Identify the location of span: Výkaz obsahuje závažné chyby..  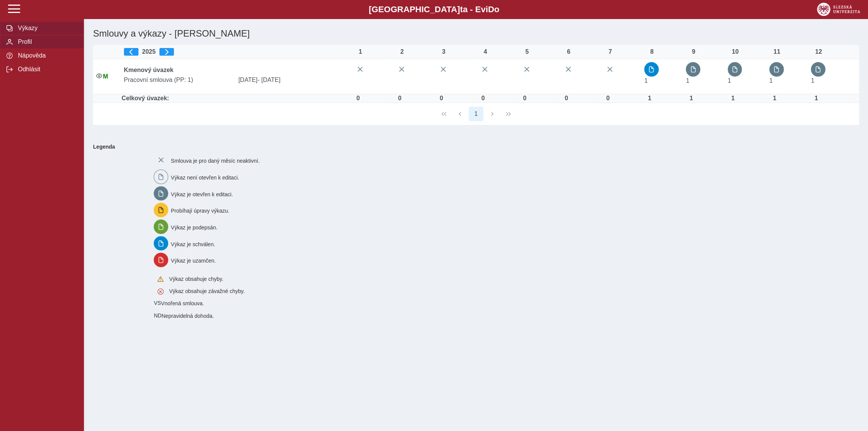
(206, 291).